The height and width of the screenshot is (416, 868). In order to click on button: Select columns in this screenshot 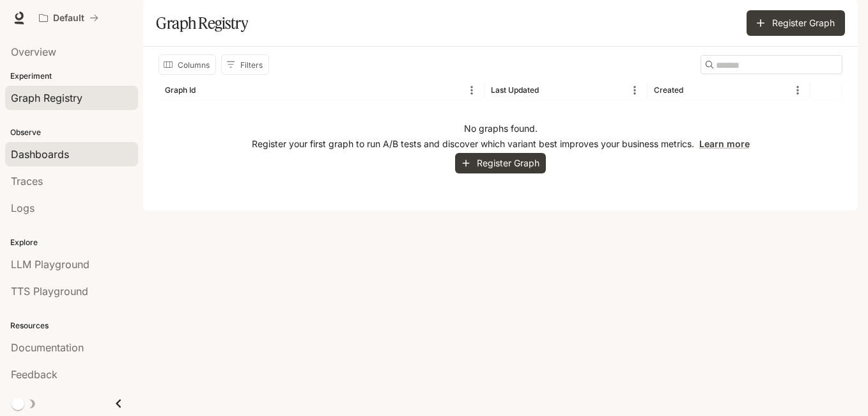, I will do `click(187, 65)`.